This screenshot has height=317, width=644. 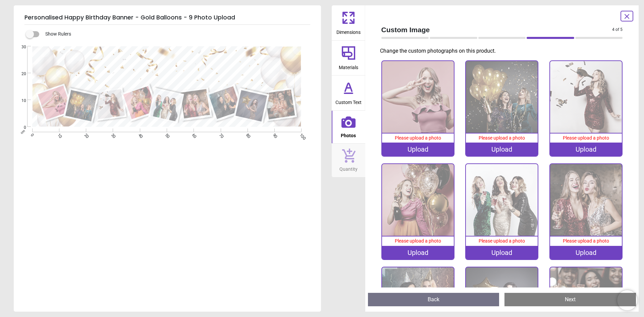 What do you see at coordinates (504, 51) in the screenshot?
I see `p: Change the custom photographs on this product.` at bounding box center [504, 51].